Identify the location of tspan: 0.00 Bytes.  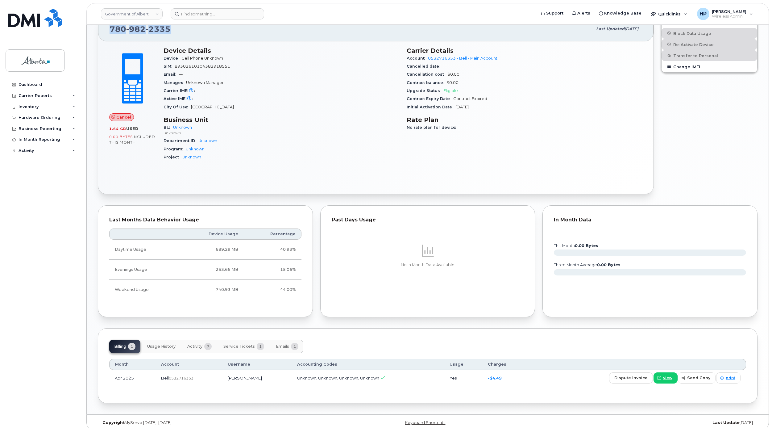
(609, 265).